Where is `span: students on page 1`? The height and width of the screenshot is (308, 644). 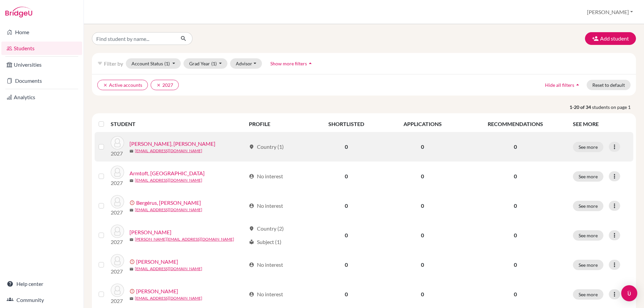 span: students on page 1 is located at coordinates (614, 107).